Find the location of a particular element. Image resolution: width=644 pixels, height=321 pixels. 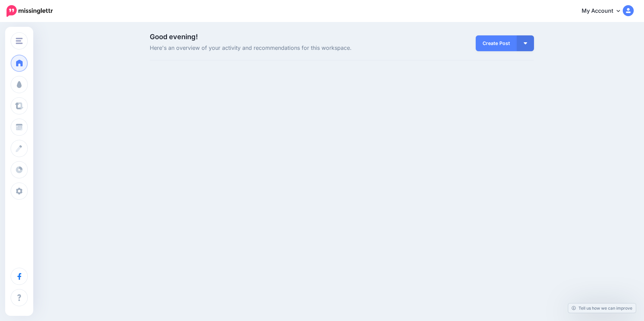

span: Good evening! is located at coordinates (174, 36).